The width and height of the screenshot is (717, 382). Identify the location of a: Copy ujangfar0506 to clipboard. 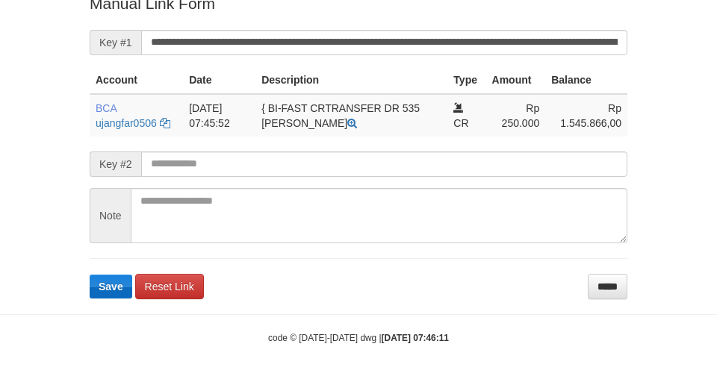
(165, 123).